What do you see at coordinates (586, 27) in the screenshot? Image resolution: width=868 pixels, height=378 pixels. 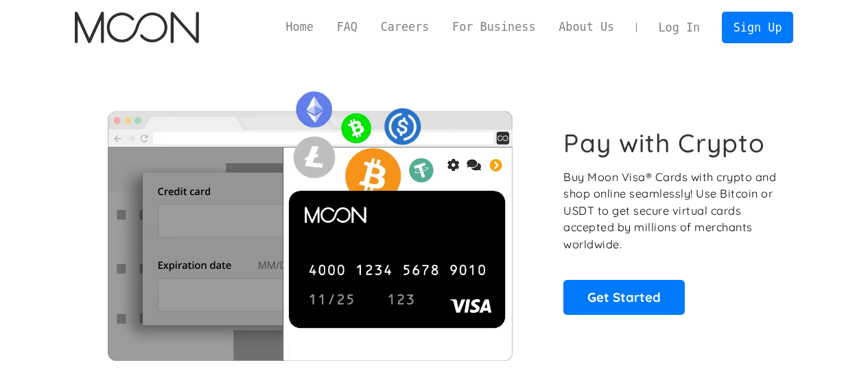 I see `a: About Us` at bounding box center [586, 27].